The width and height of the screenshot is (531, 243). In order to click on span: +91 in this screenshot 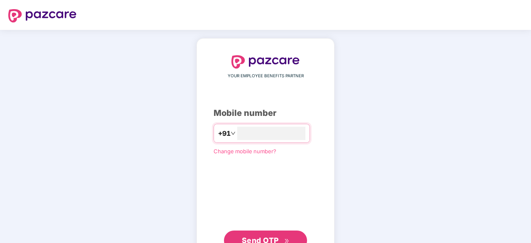, I will do `click(224, 133)`.